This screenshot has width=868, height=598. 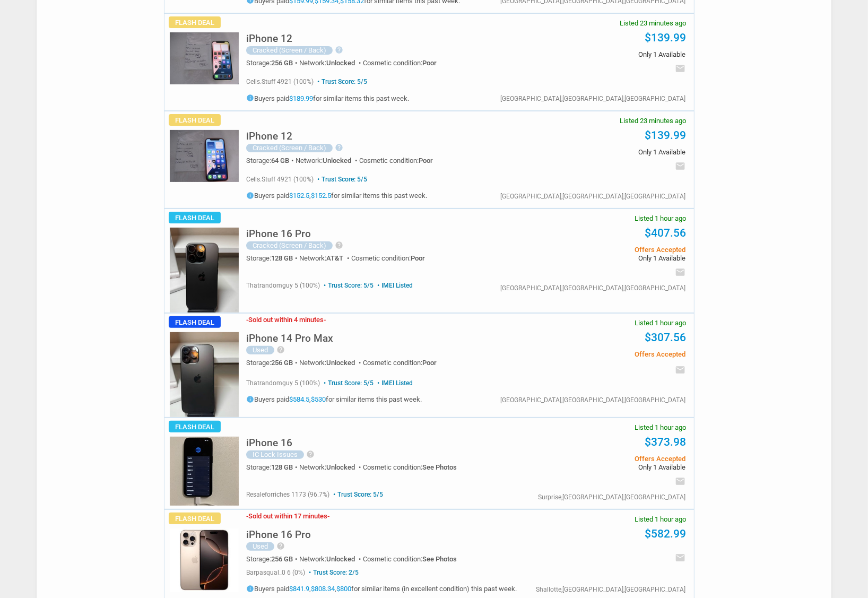 What do you see at coordinates (280, 160) in the screenshot?
I see `span: 64 GB` at bounding box center [280, 160].